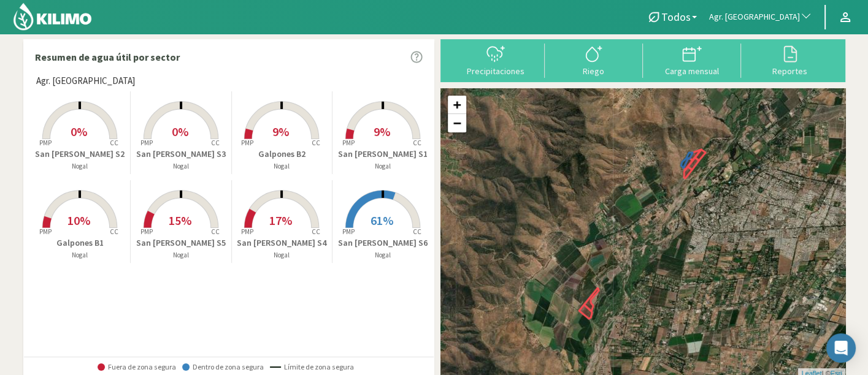 Image resolution: width=868 pixels, height=375 pixels. What do you see at coordinates (107, 57) in the screenshot?
I see `p: Resumen de agua útil por sector` at bounding box center [107, 57].